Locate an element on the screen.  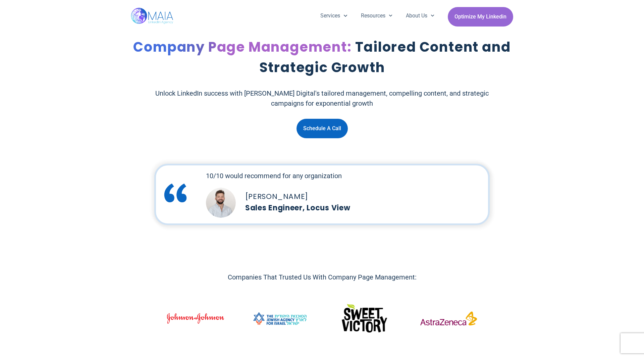
span: Tailored Content and Strategic Growth is located at coordinates (386, 57).